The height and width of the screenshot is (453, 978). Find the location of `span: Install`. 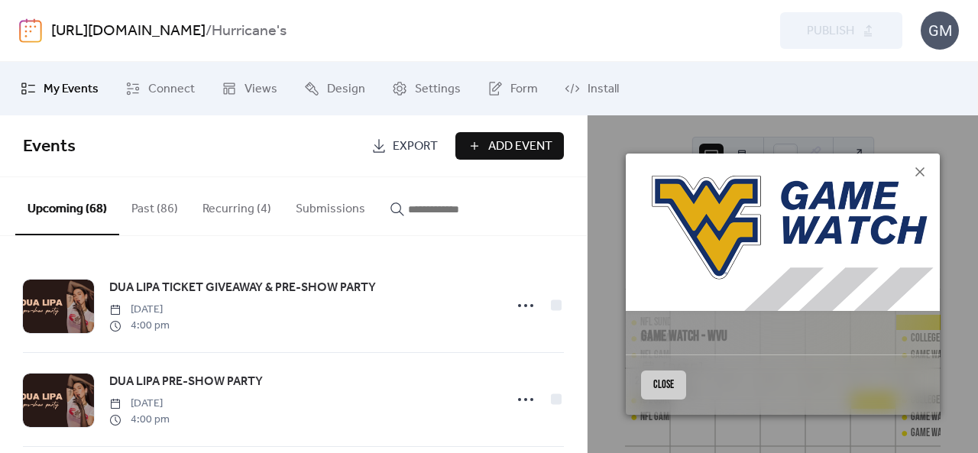

span: Install is located at coordinates (603, 89).